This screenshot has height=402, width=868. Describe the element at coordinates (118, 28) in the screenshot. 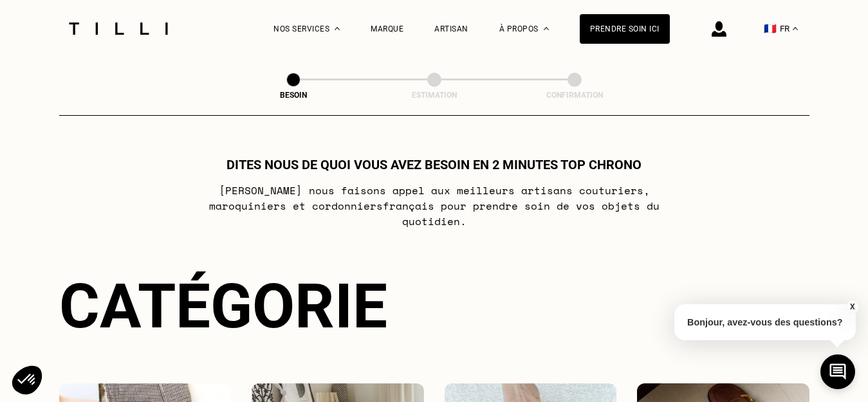

I see `a: Logo du service de couturière Tilli` at that location.